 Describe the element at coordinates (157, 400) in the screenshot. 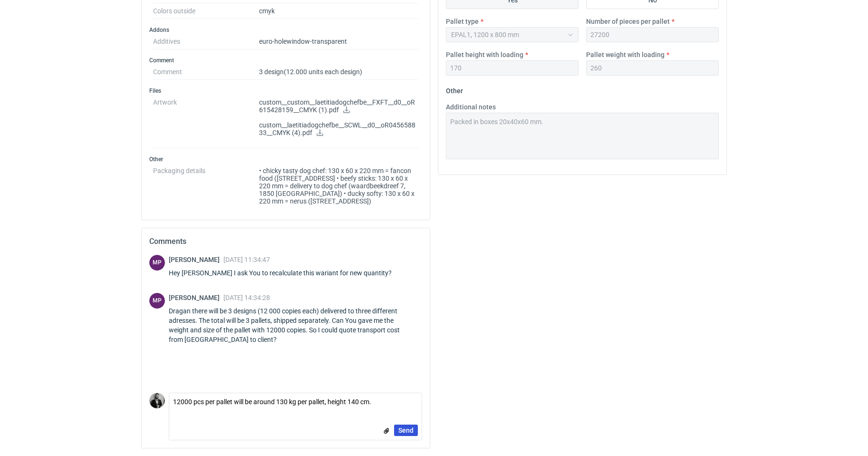

I see `div: Dragan Čivčić` at that location.